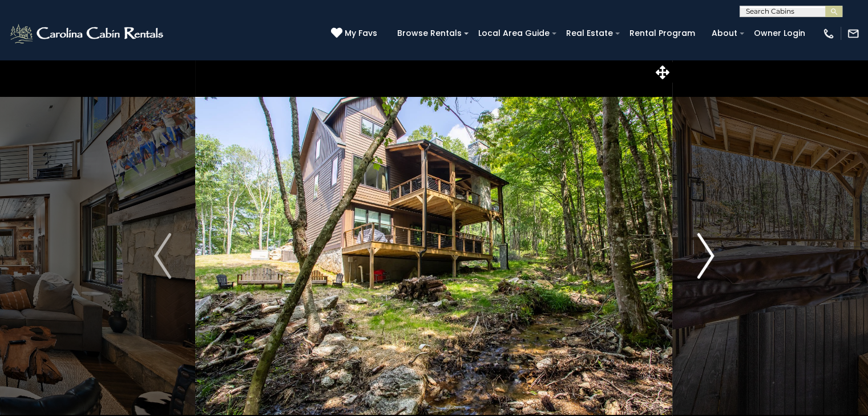 This screenshot has height=416, width=868. Describe the element at coordinates (853, 34) in the screenshot. I see `img: mail-regular-white.png` at that location.